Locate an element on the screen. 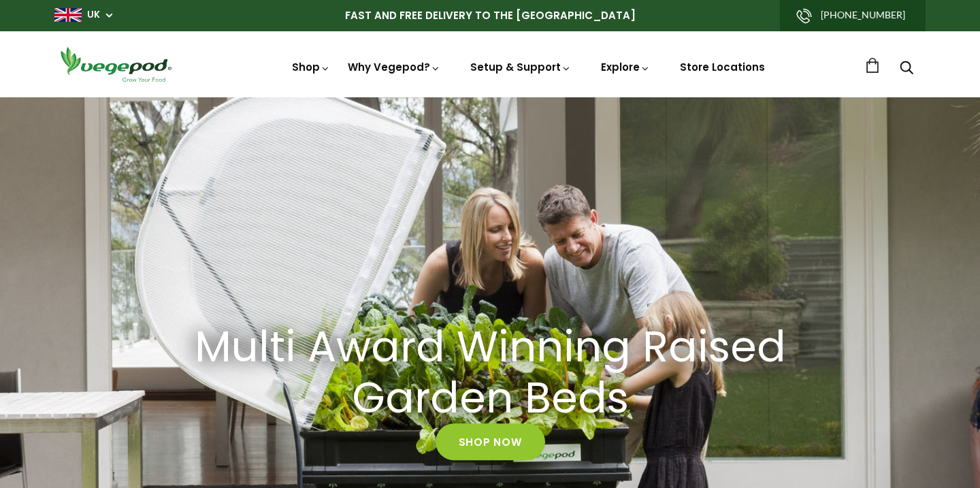  a: Search is located at coordinates (906, 69).